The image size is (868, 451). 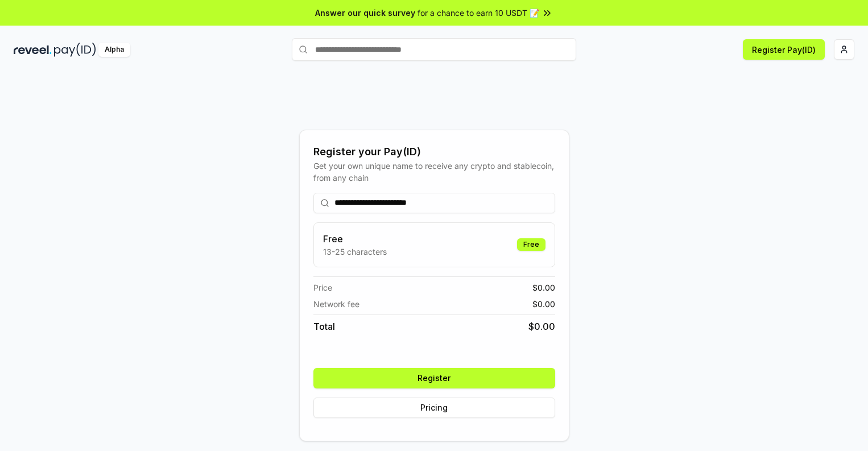 What do you see at coordinates (434, 152) in the screenshot?
I see `div: Register your Pay(ID)` at bounding box center [434, 152].